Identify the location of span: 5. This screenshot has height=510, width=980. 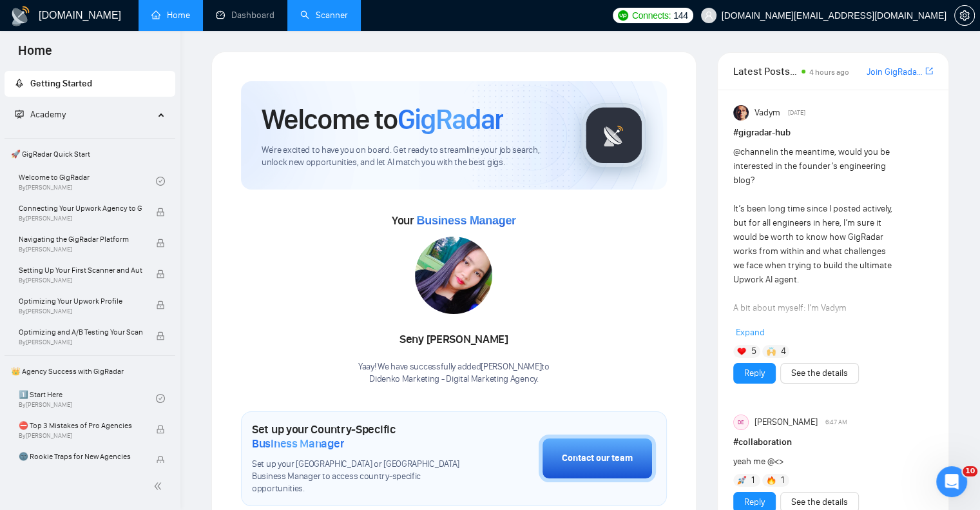
(754, 352).